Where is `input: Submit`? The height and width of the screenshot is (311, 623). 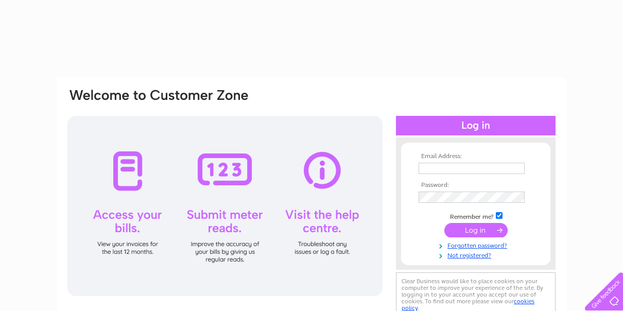 input: Submit is located at coordinates (476, 230).